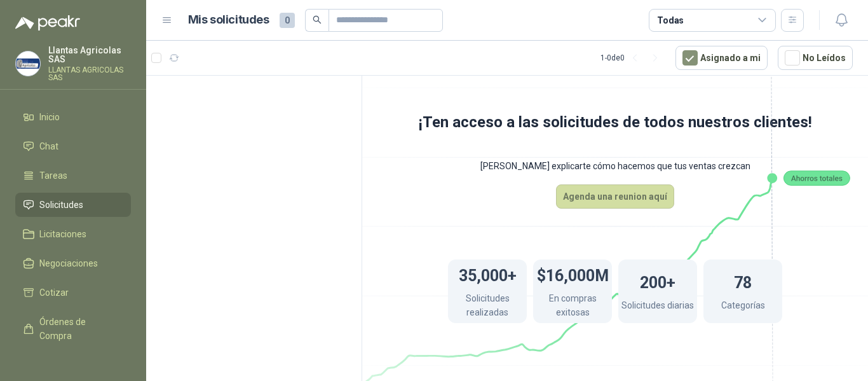  What do you see at coordinates (633, 58) in the screenshot?
I see `div: 1 - 0 de 0` at bounding box center [633, 58].